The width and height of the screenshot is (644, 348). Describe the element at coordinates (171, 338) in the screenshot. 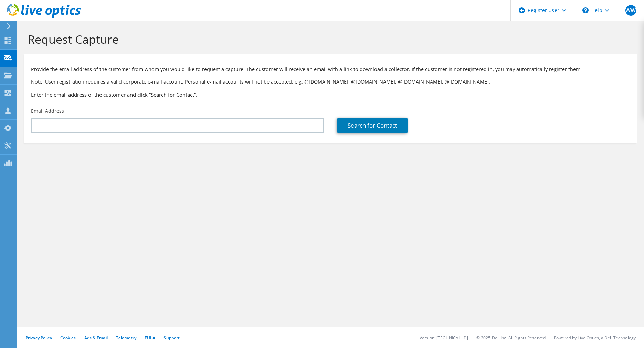

I see `a: Support` at that location.